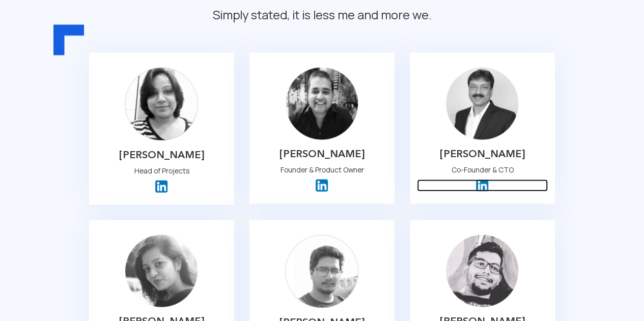 The image size is (644, 321). I want to click on img: img_anay.png, so click(482, 271).